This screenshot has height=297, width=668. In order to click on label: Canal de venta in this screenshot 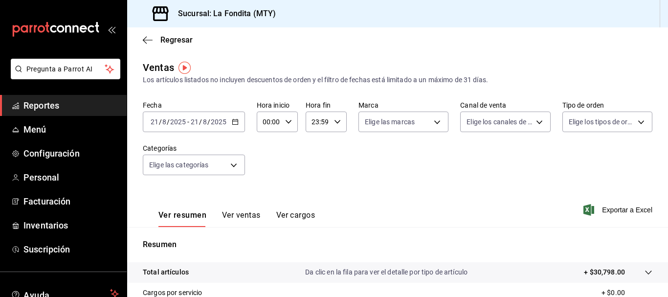, I will do `click(505, 105)`.